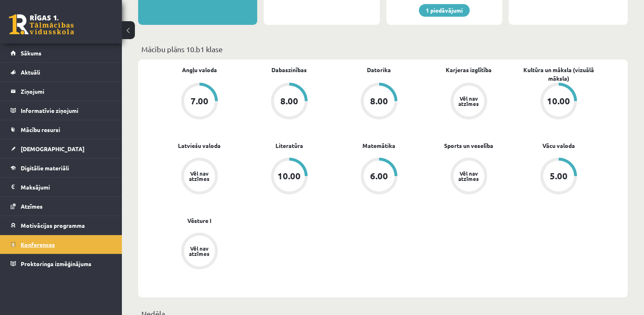 The width and height of the screenshot is (644, 315). Describe the element at coordinates (468, 70) in the screenshot. I see `a: Karjeras izglītība` at that location.